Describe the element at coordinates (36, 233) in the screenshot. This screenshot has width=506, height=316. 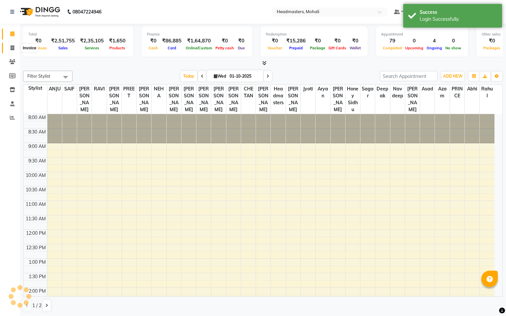
I see `div: 12:00 PM` at that location.